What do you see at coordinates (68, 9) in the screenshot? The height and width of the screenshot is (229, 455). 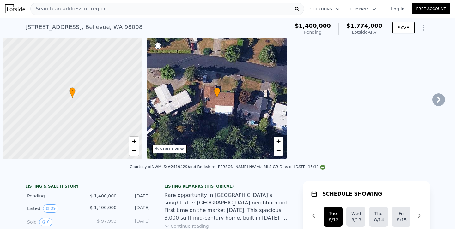 I see `span: Search an address or region` at bounding box center [68, 9].